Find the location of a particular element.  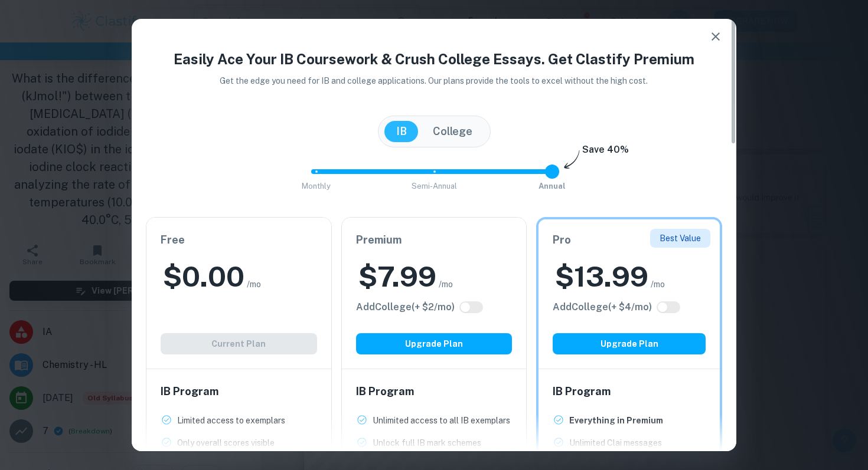

button: IB is located at coordinates (401, 131).